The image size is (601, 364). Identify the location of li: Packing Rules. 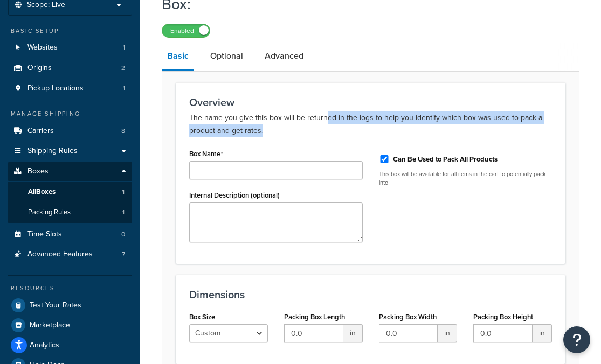
(70, 212).